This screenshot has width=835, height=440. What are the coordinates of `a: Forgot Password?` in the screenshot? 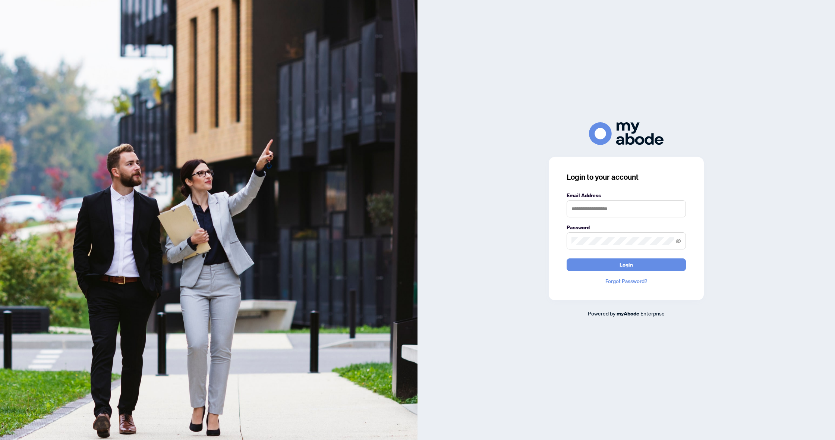 It's located at (627, 281).